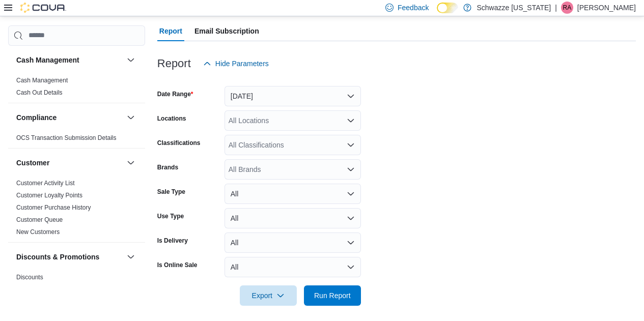  Describe the element at coordinates (567, 8) in the screenshot. I see `div: Ryan Alexzander Broome` at that location.